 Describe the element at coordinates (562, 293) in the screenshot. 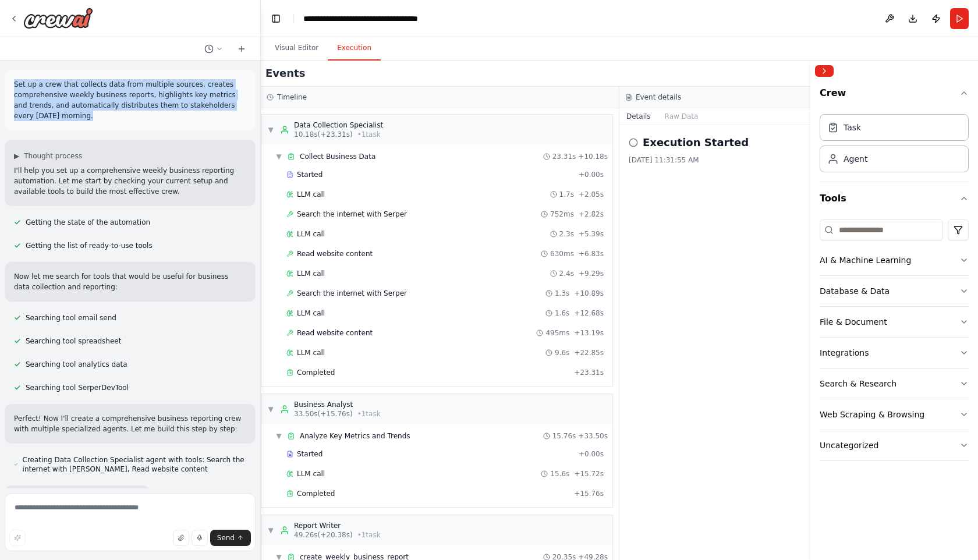

I see `span: 1.3s` at that location.